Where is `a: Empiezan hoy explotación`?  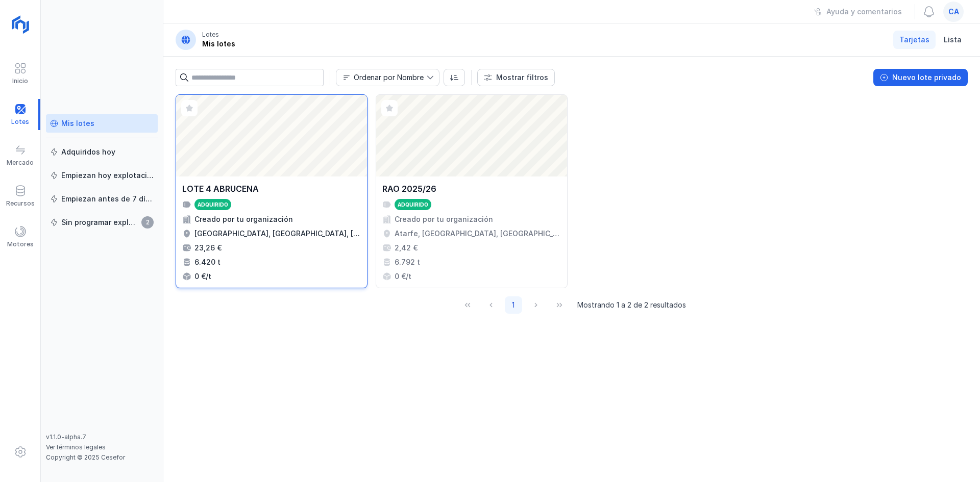
a: Empiezan hoy explotación is located at coordinates (101, 176).